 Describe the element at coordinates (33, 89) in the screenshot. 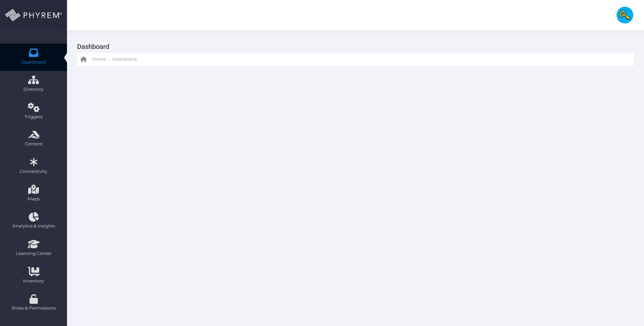

I see `span: Directory` at that location.